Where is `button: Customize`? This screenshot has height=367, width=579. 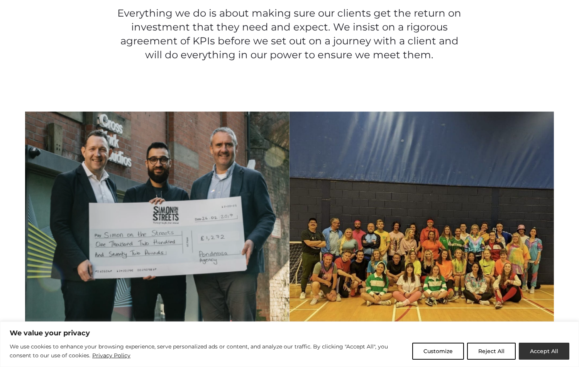 button: Customize is located at coordinates (438, 351).